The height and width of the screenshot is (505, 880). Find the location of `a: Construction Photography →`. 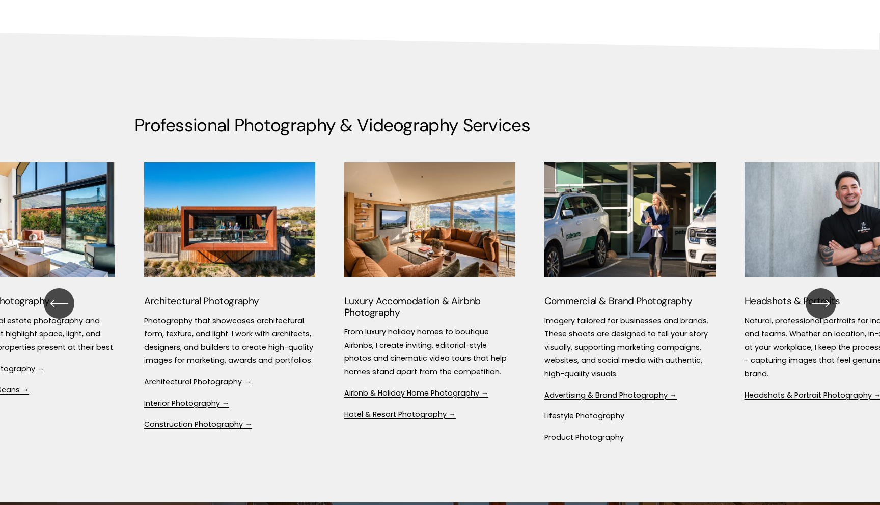

a: Construction Photography → is located at coordinates (198, 424).